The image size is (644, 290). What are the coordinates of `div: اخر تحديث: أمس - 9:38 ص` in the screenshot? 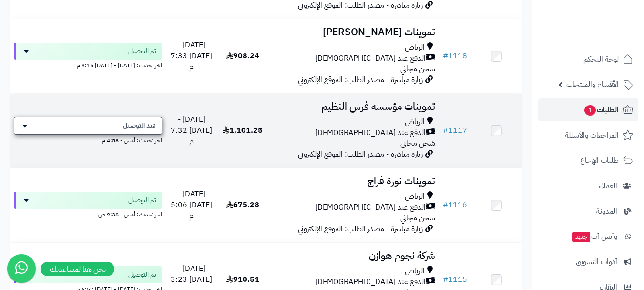 It's located at (88, 213).